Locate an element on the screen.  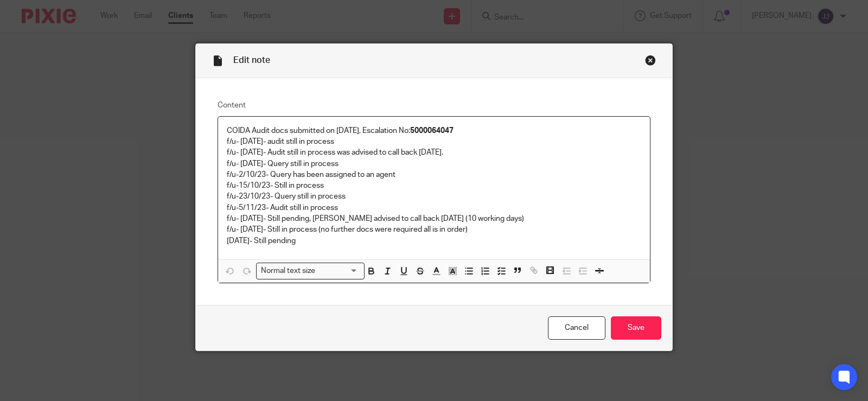
p: f/u-15/10/23- Still in process is located at coordinates (434, 186).